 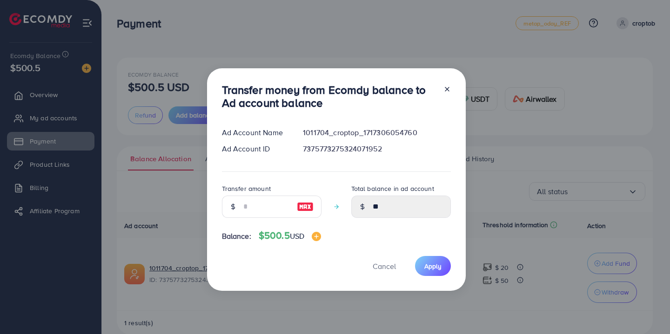 I want to click on div: Ad Account ID, so click(x=255, y=149).